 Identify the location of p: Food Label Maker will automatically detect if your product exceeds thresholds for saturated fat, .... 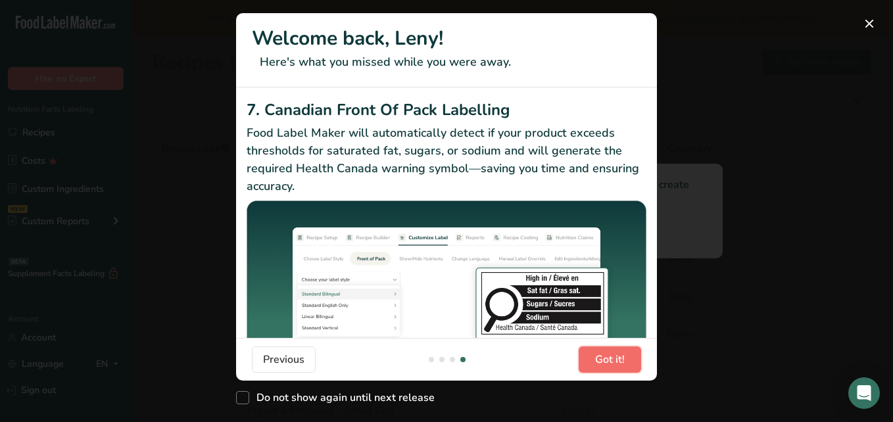
(446, 160).